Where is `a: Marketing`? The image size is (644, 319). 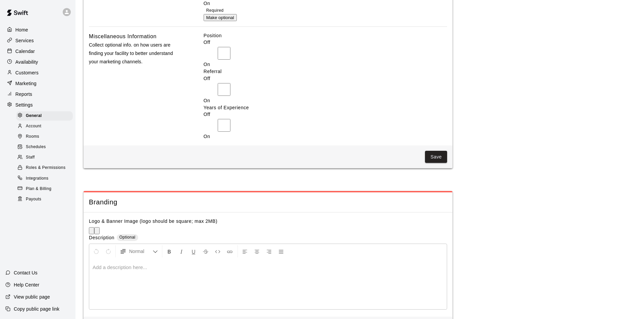 a: Marketing is located at coordinates (38, 84).